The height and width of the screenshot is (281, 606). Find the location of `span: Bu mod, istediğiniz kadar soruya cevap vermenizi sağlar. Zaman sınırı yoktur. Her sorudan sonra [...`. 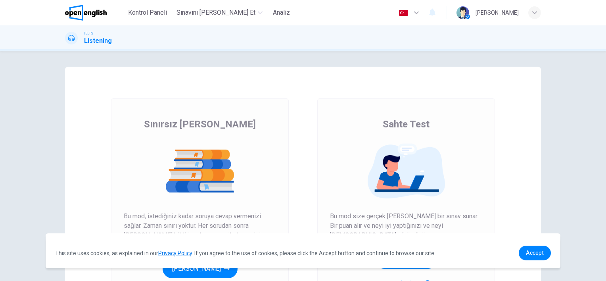

span: Bu mod, istediğiniz kadar soruya cevap vermenizi sağlar. Zaman sınırı yoktur. Her sorudan sonra [... is located at coordinates (200, 230).